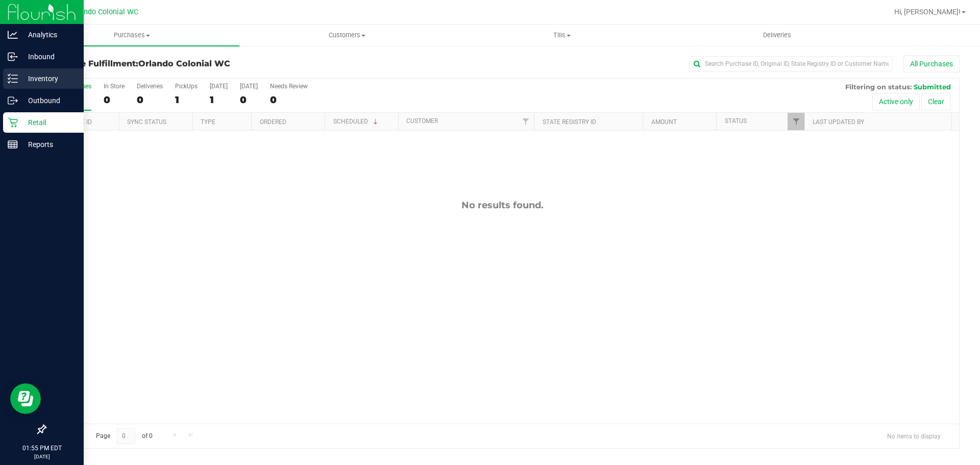  What do you see at coordinates (736, 121) in the screenshot?
I see `a: Status` at bounding box center [736, 121].